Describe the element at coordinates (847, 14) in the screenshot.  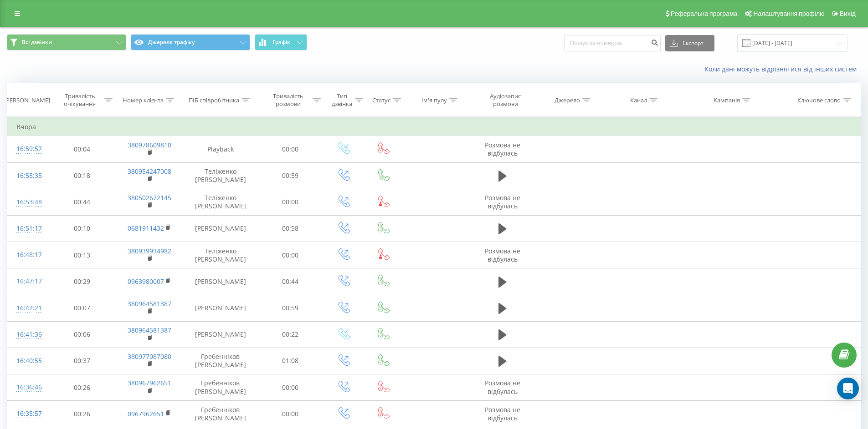
I see `span: Вихід` at that location.